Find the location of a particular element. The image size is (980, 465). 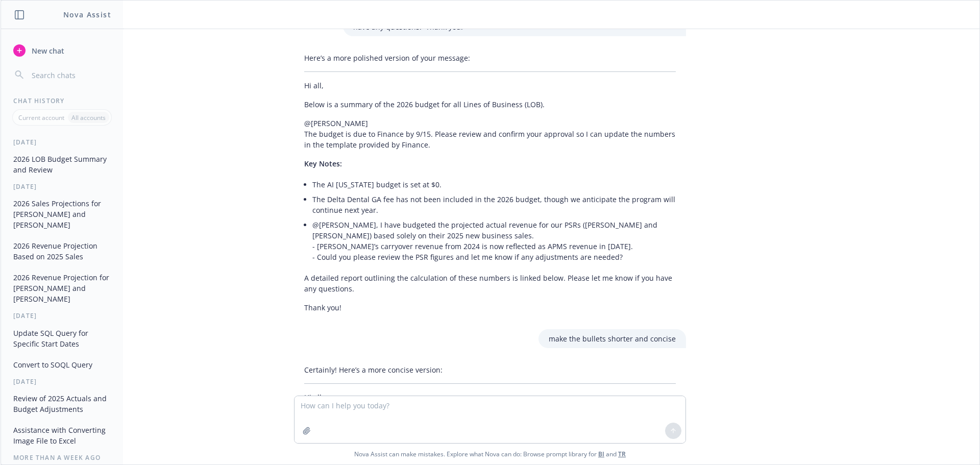

span: New chat is located at coordinates (46, 50).